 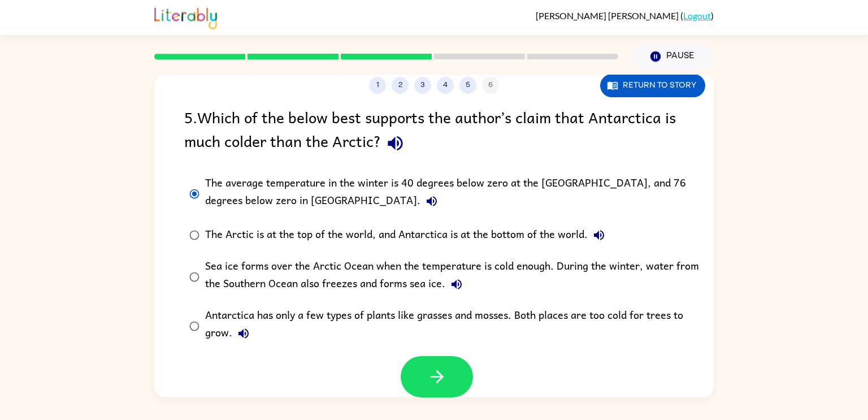 I want to click on button: 1, so click(x=378, y=86).